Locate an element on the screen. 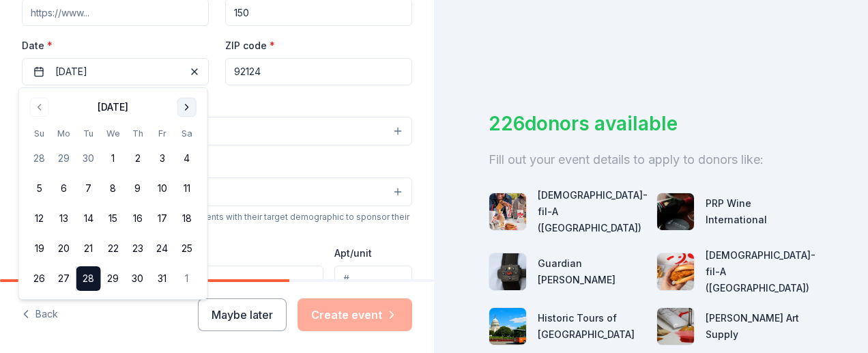 This screenshot has width=868, height=353. th: Thursday is located at coordinates (138, 133).